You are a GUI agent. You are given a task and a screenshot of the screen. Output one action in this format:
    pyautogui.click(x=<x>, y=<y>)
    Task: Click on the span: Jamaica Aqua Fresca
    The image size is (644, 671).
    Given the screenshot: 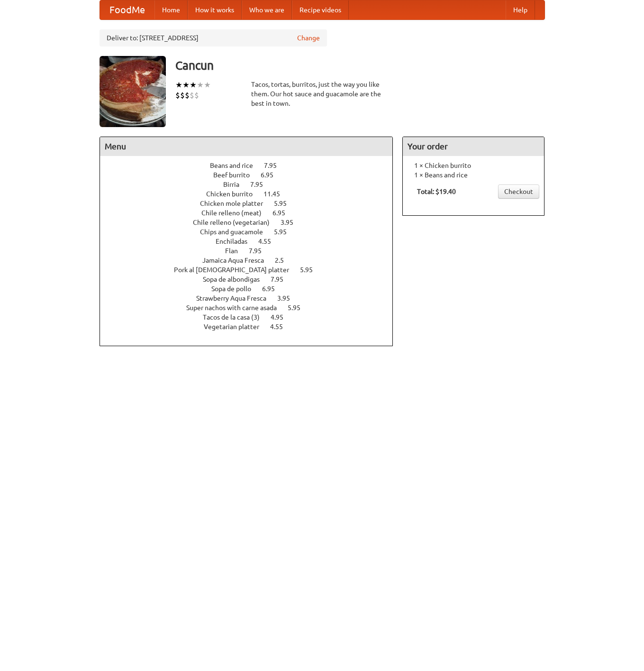 What is the action you would take?
    pyautogui.click(x=238, y=260)
    